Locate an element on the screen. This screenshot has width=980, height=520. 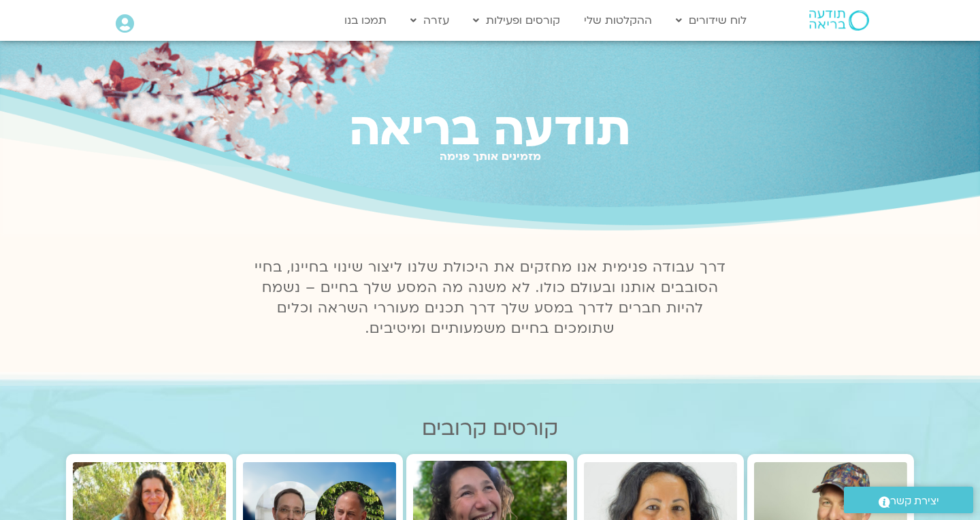
h2: קורסים קרובים is located at coordinates (490, 428).